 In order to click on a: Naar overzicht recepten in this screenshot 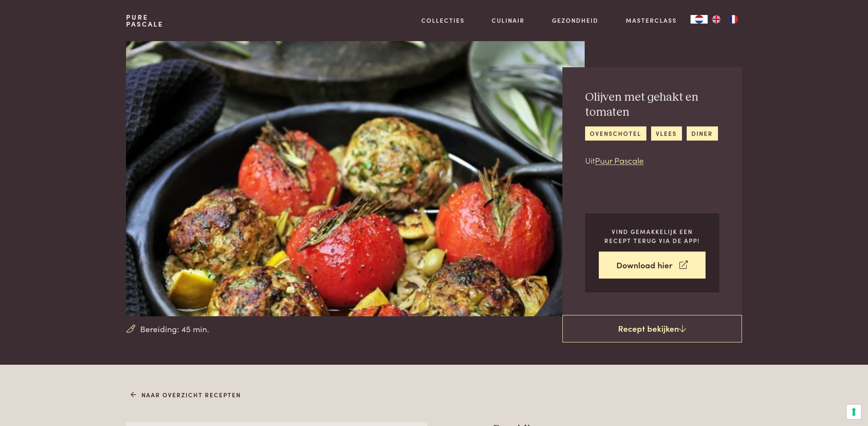, I will do `click(185, 395)`.